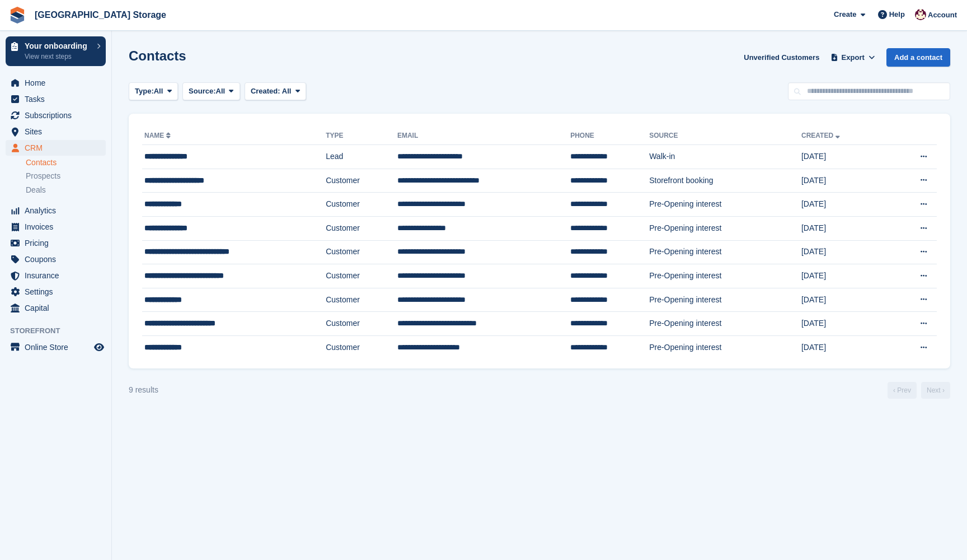  Describe the element at coordinates (725, 156) in the screenshot. I see `td: Walk-in` at that location.